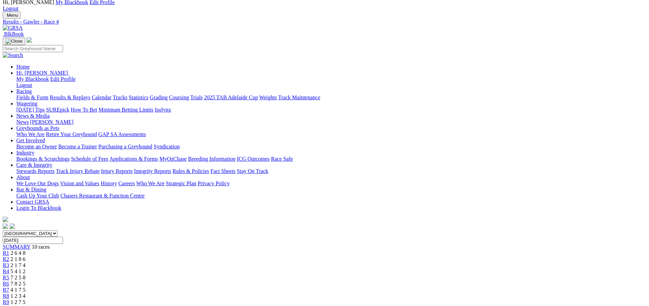  What do you see at coordinates (33, 48) in the screenshot?
I see `input: Search` at bounding box center [33, 48].